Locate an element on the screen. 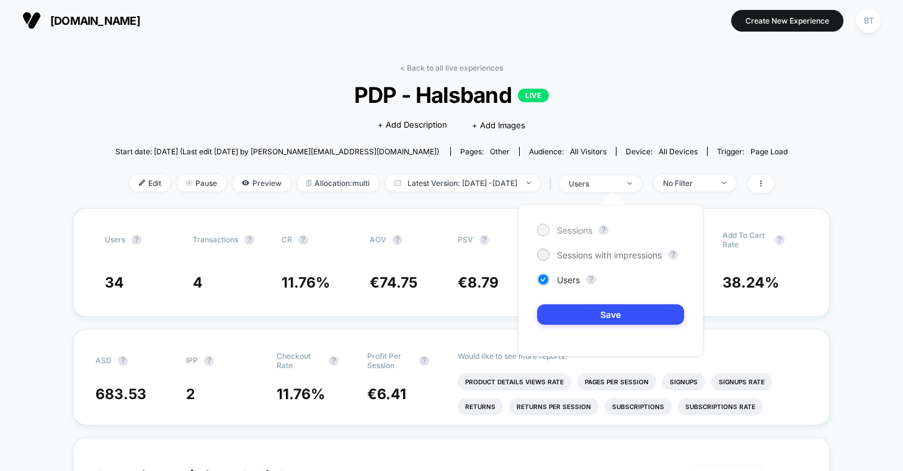 This screenshot has height=471, width=903. li: Product Details Views Rate is located at coordinates (514, 382).